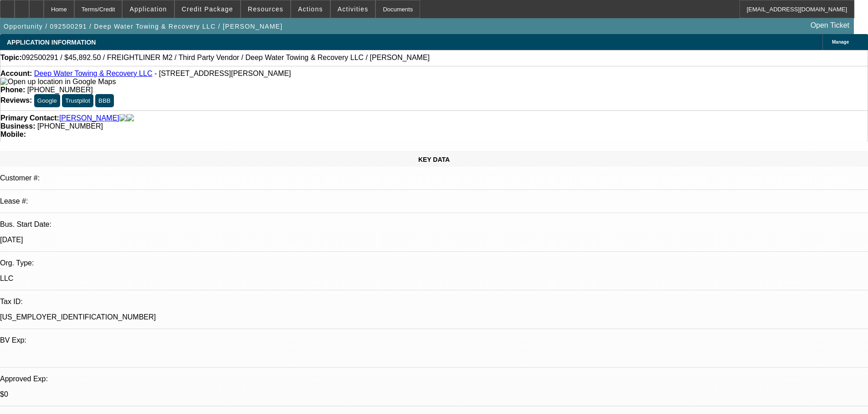 This screenshot has width=868, height=414. I want to click on button: Credit Package, so click(207, 9).